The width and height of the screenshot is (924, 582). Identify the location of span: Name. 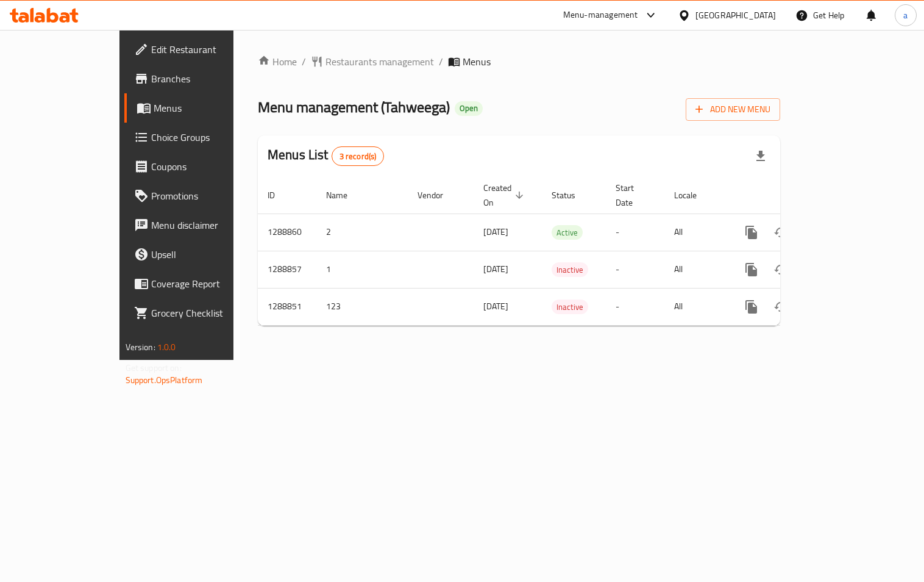
(344, 195).